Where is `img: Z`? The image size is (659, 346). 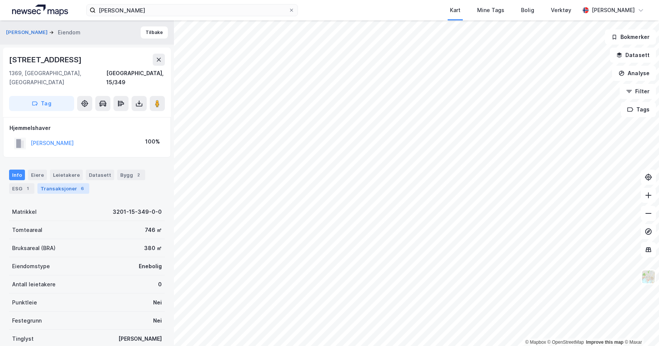
img: Z is located at coordinates (649, 277).